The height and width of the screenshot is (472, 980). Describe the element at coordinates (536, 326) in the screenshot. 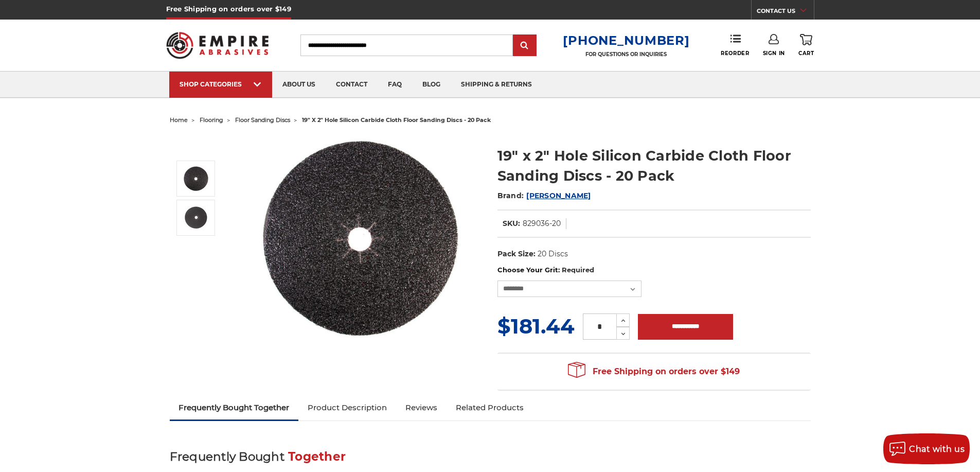

I see `span: $181.44` at that location.